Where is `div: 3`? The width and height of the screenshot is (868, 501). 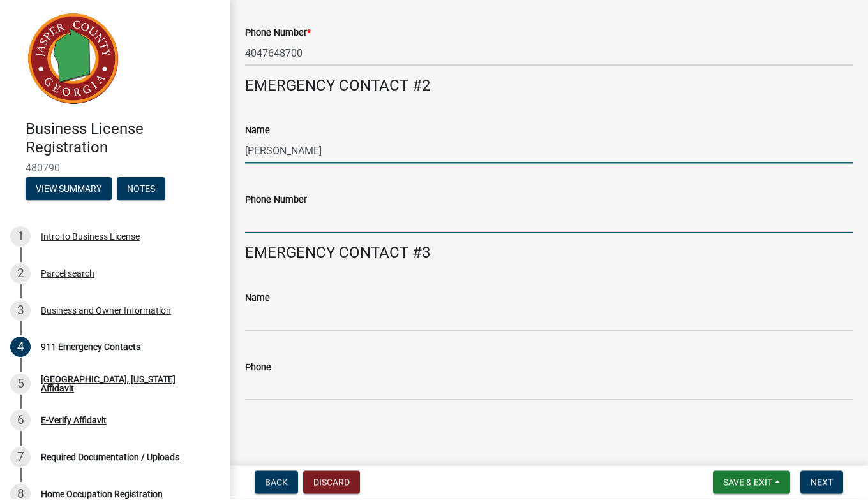
div: 3 is located at coordinates (20, 313).